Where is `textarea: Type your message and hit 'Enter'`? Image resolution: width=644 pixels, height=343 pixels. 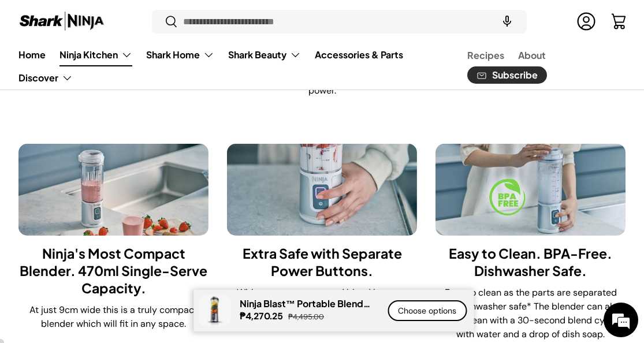 textarea: Type your message and hit 'Enter' is located at coordinates (113, 244).